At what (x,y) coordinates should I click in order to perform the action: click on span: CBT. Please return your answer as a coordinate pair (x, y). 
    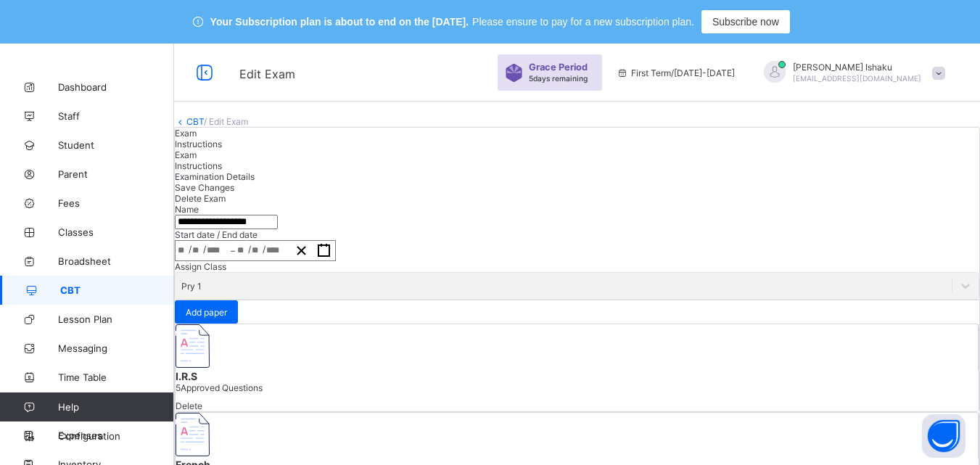
    Looking at the image, I should click on (117, 291).